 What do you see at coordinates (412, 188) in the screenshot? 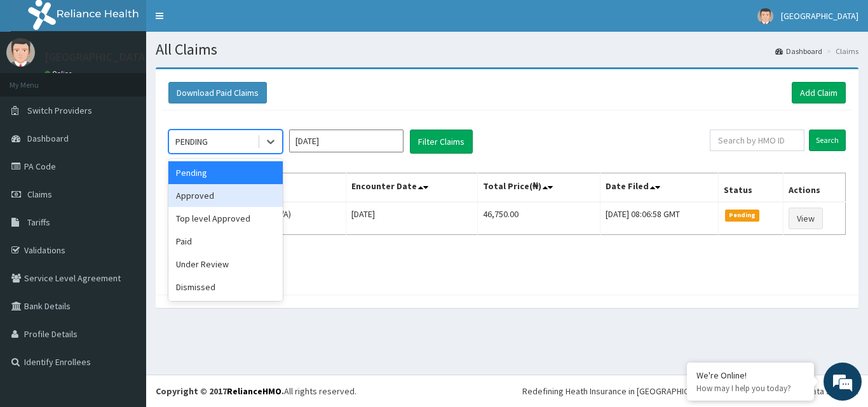
I see `th: Encounter Date` at bounding box center [412, 188].